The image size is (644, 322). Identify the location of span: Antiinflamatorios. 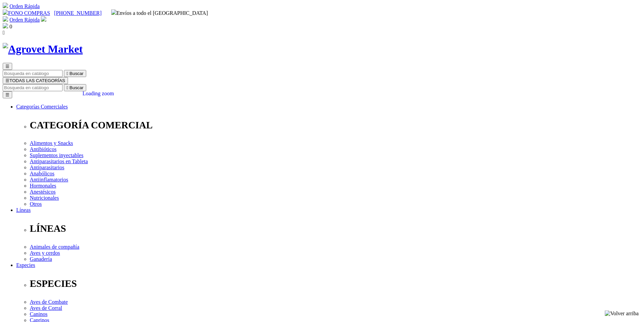
(49, 179).